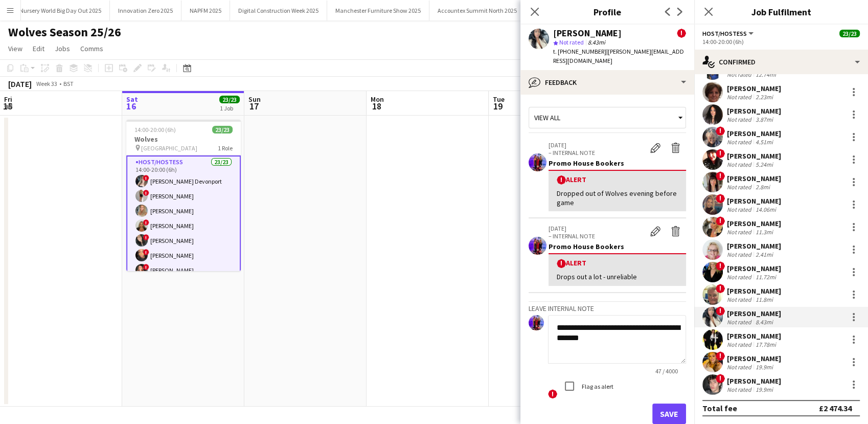 The height and width of the screenshot is (424, 868). I want to click on div: 1 Job, so click(230, 108).